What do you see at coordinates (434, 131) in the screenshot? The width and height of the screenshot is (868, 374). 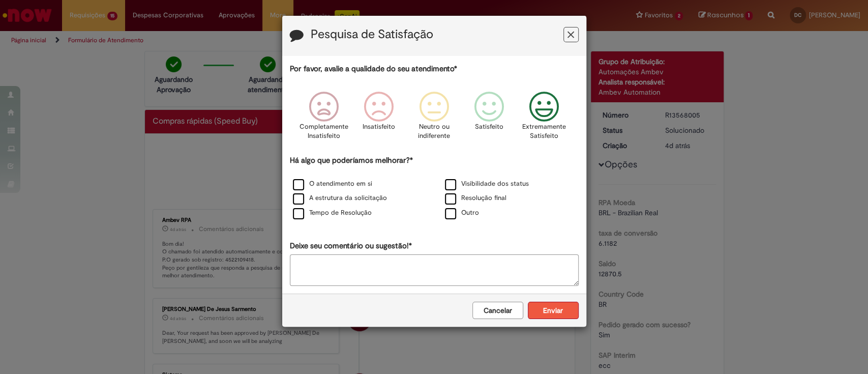 I see `p: Neutro ou indiferente` at bounding box center [434, 131].